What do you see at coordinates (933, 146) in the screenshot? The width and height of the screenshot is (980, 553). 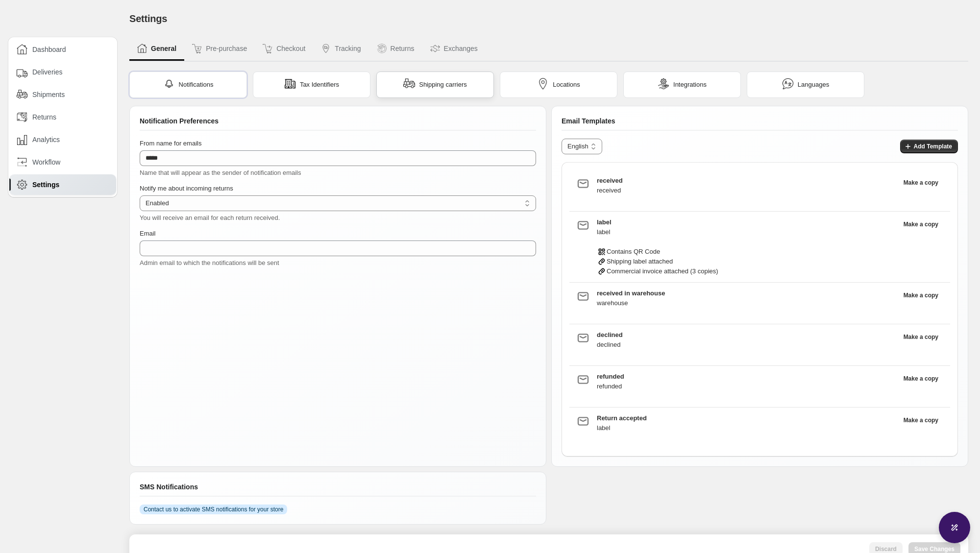 I see `span: Add Template` at bounding box center [933, 146].